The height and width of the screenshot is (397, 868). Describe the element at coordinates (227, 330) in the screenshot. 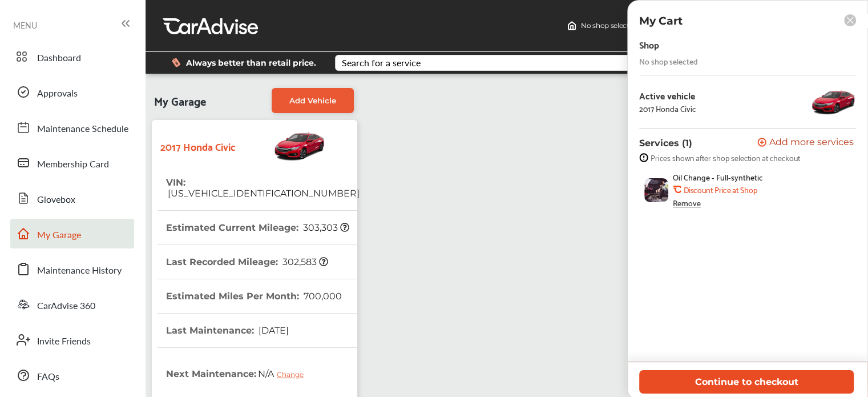

I see `th: Last Maintenance :` at that location.